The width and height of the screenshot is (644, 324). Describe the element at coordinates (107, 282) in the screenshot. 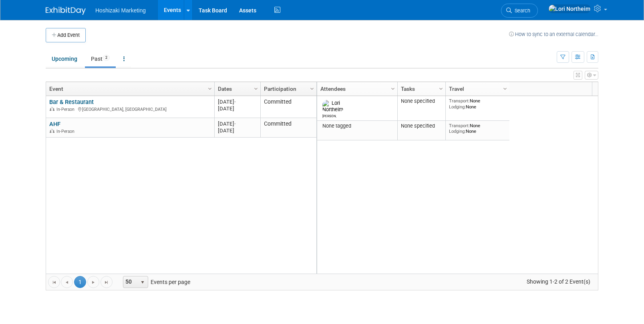

I see `span: Go to the last page` at that location.